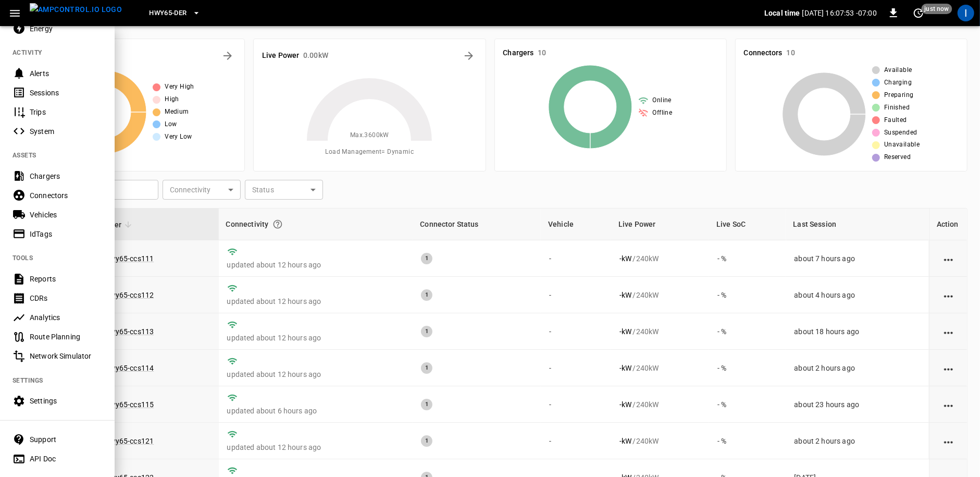 The height and width of the screenshot is (477, 980). What do you see at coordinates (66, 439) in the screenshot?
I see `div: Support` at bounding box center [66, 439].